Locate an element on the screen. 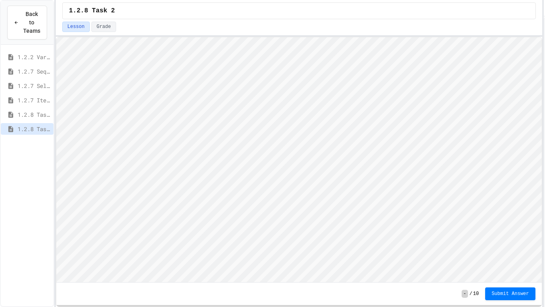  span: 1.2.7 Selection is located at coordinates (34, 85).